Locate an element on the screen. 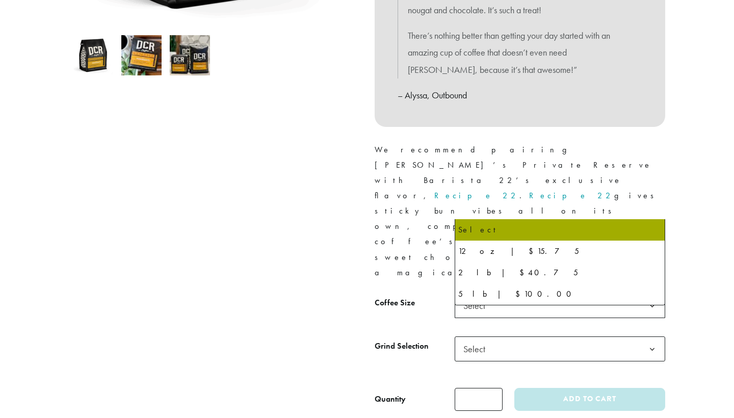 Image resolution: width=734 pixels, height=418 pixels. li: Select is located at coordinates (560, 230).